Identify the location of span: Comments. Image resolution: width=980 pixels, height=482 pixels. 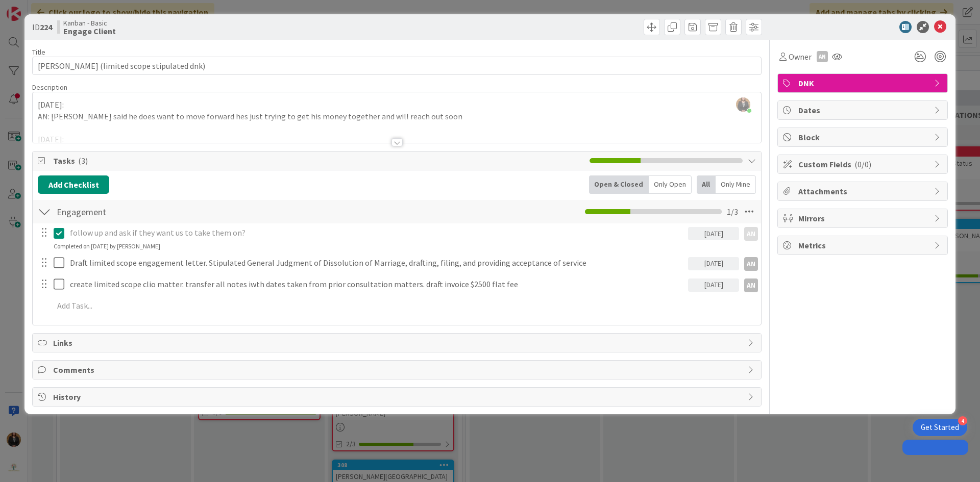
(397, 370).